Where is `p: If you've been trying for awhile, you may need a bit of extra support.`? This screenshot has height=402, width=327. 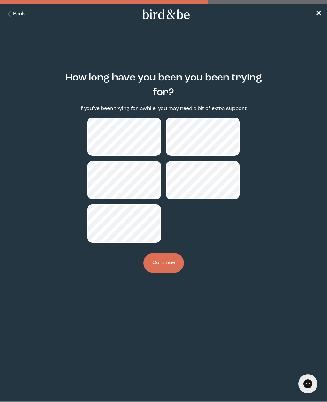 p: If you've been trying for awhile, you may need a bit of extra support. is located at coordinates (163, 108).